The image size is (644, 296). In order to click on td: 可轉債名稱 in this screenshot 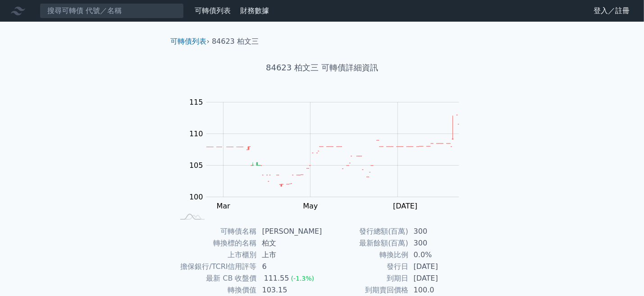, I will do `click(216, 231)`.